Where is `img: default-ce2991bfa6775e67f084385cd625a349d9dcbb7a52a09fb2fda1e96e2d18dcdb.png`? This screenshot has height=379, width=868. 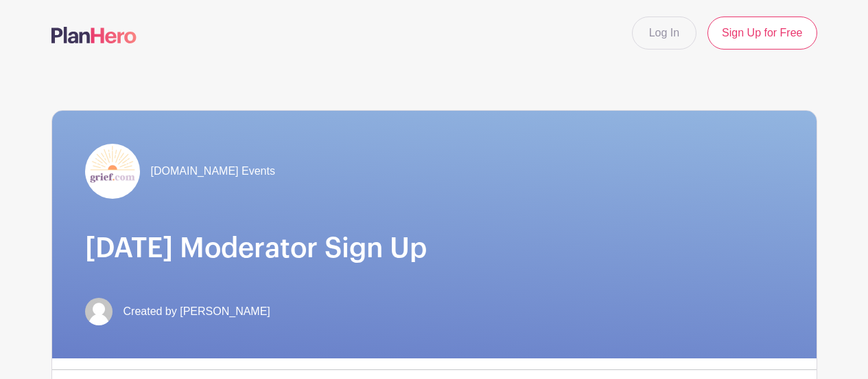
img: default-ce2991bfa6775e67f084385cd625a349d9dcbb7a52a09fb2fda1e96e2d18dcdb.png is located at coordinates (99, 312).